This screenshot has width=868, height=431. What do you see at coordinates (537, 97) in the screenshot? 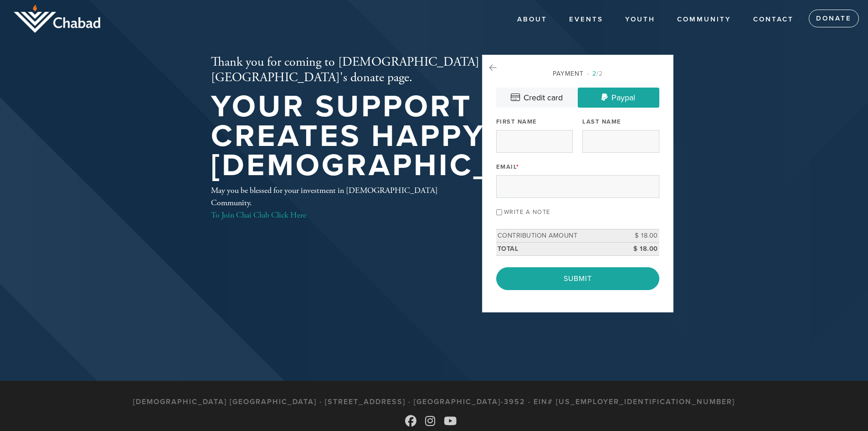
I see `a: Credit card` at bounding box center [537, 97].